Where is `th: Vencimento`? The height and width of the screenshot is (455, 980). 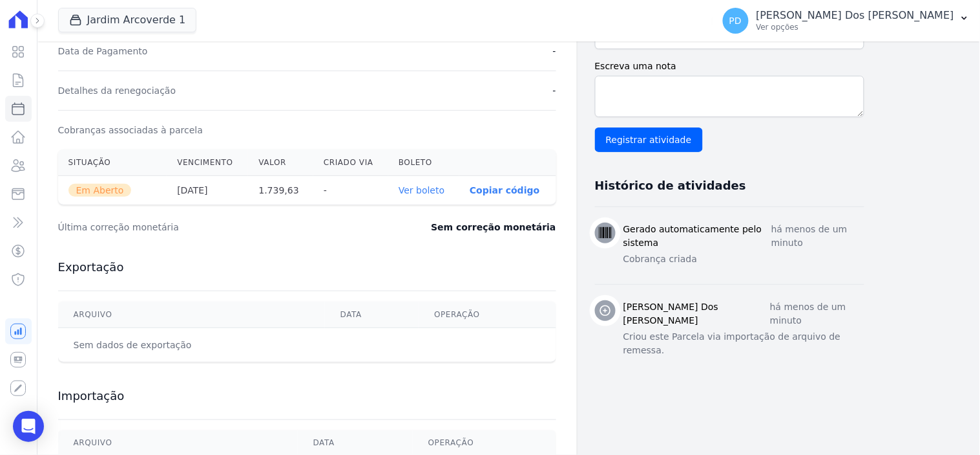
th: Vencimento is located at coordinates (207, 163).